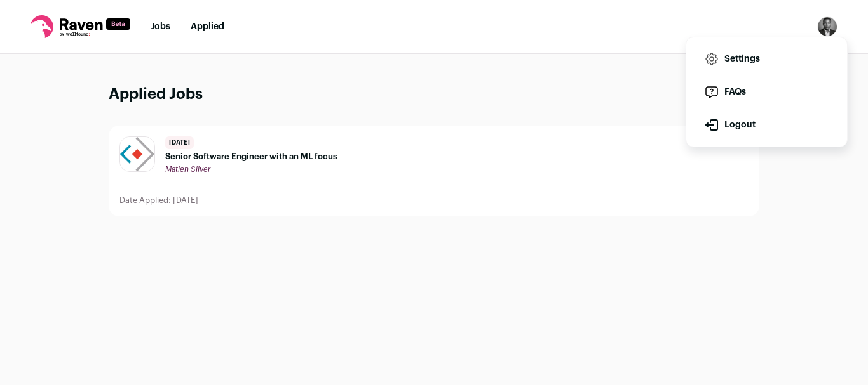  What do you see at coordinates (207, 27) in the screenshot?
I see `a: Applied` at bounding box center [207, 27].